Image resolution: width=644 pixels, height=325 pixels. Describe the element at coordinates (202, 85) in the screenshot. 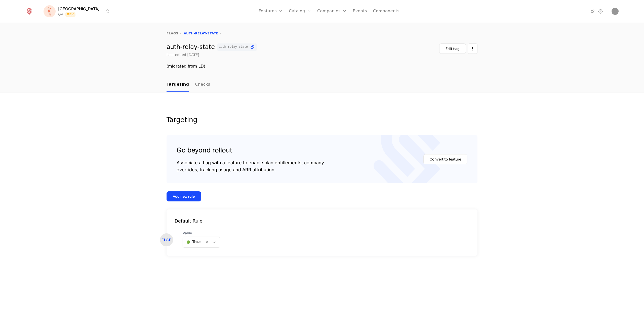

I see `a: Checks` at that location.